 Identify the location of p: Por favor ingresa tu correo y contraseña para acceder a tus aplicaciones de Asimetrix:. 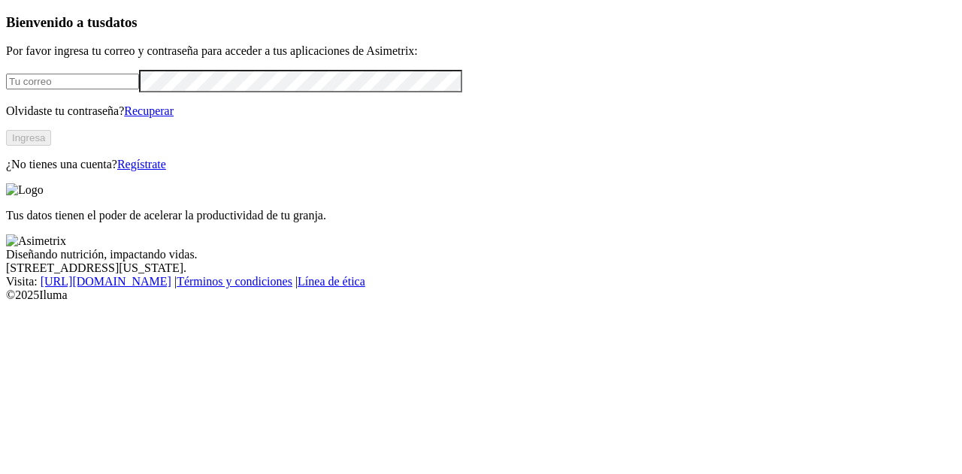
(481, 51).